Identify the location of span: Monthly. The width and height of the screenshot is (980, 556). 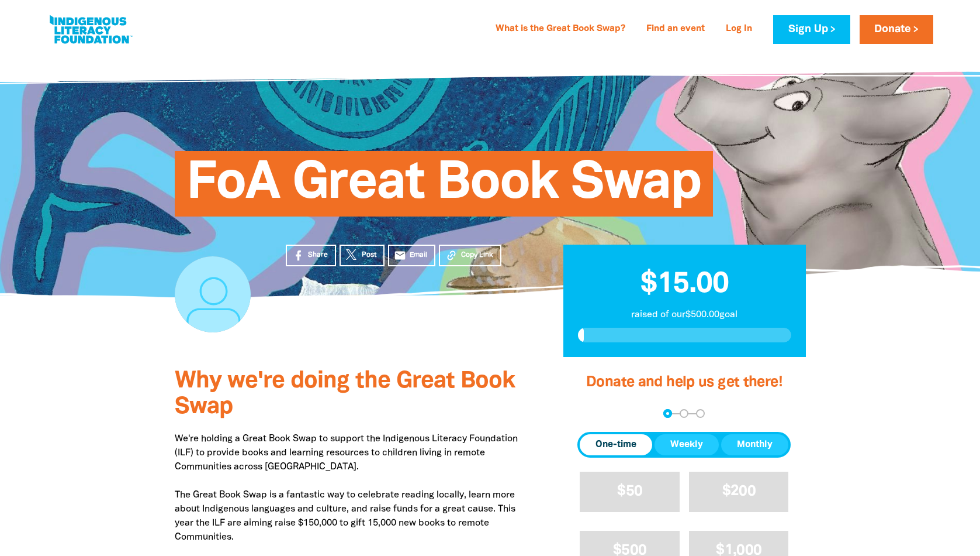
(755, 445).